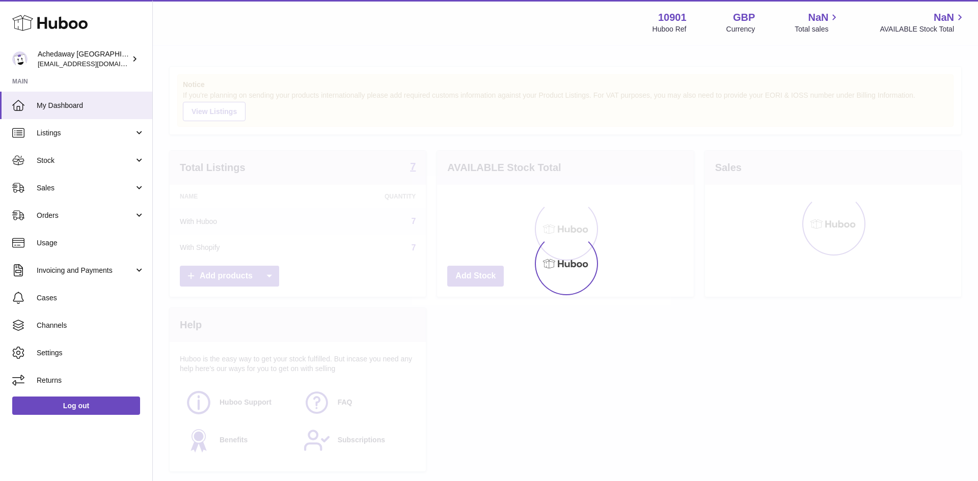 The image size is (978, 481). Describe the element at coordinates (85, 215) in the screenshot. I see `span: Orders` at that location.